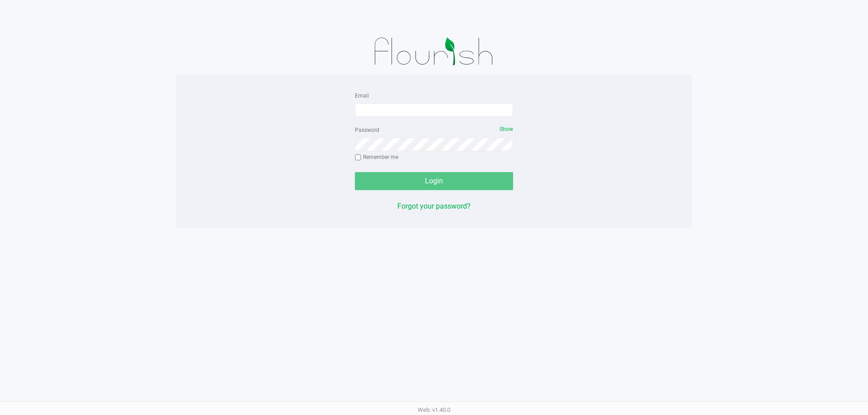  I want to click on button: Forgot your password?, so click(434, 206).